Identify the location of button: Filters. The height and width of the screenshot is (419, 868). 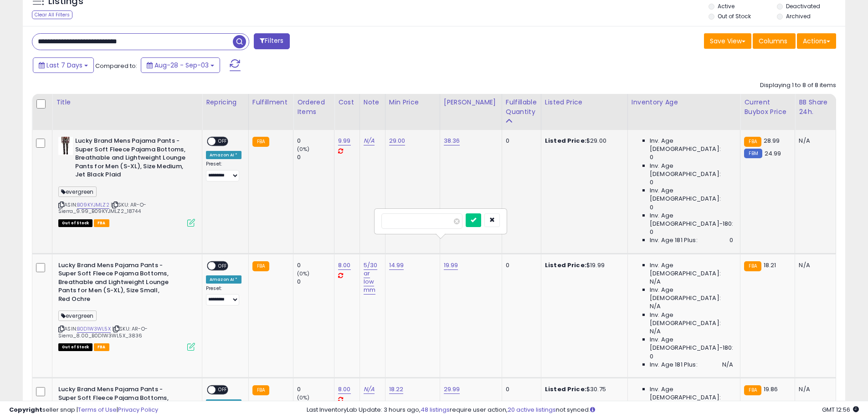
(272, 41).